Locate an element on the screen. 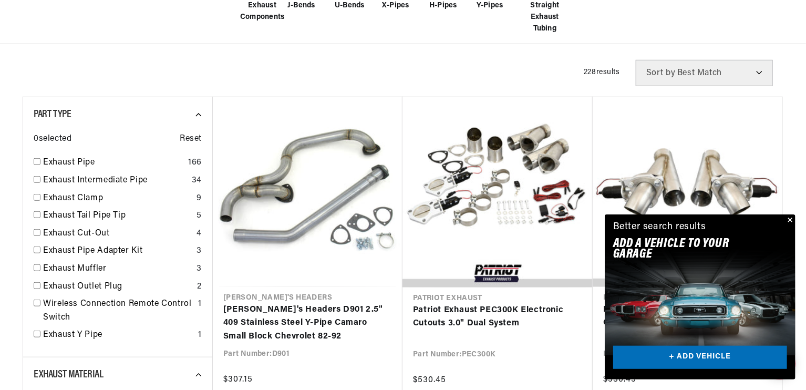  span: Part Type is located at coordinates (52, 115).